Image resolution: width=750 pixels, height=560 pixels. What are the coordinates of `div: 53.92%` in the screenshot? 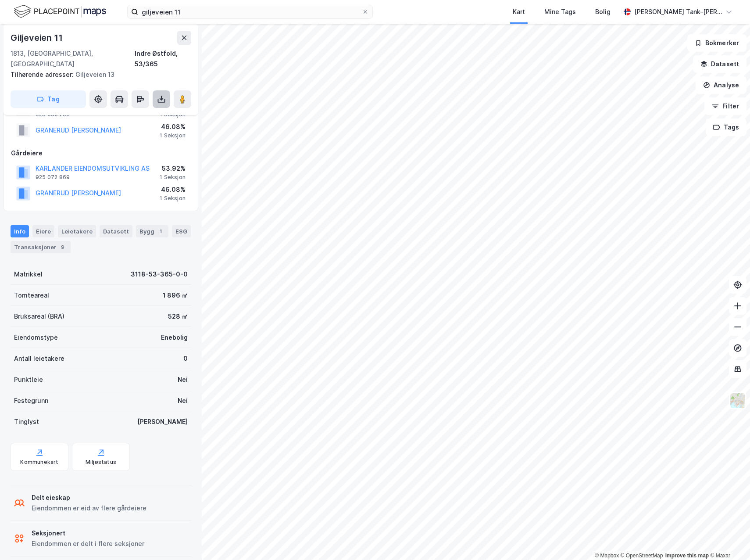 It's located at (173, 169).